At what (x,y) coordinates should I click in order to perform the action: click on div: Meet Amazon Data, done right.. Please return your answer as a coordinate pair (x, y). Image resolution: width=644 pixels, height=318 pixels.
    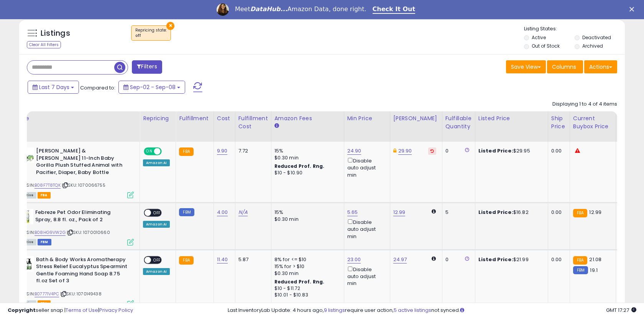
    Looking at the image, I should click on (301, 9).